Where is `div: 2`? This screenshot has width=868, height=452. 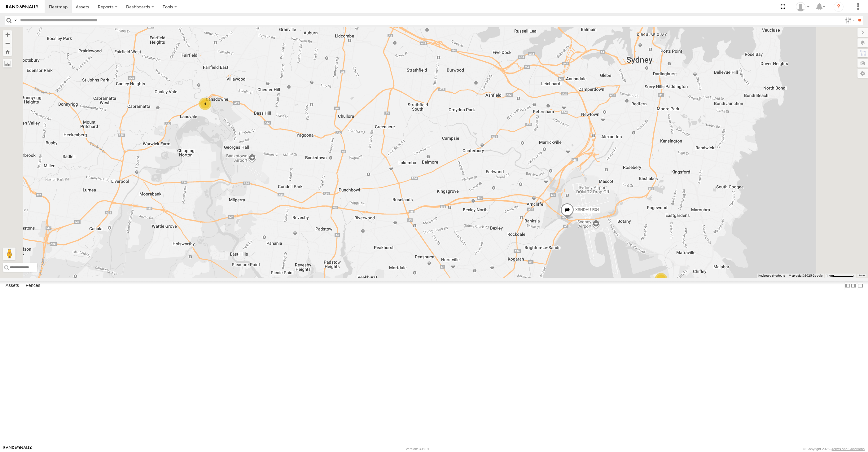
div: 2 is located at coordinates (661, 279).